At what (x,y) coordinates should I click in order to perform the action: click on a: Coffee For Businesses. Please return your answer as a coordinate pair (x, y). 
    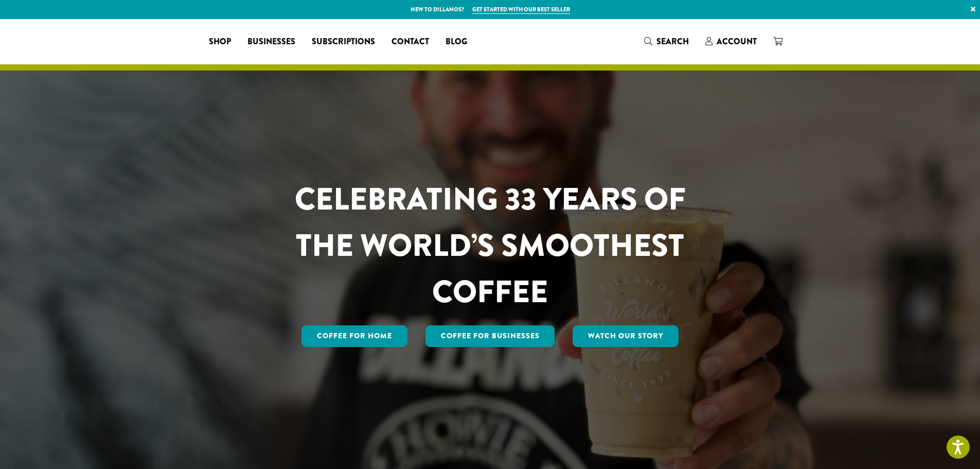
    Looking at the image, I should click on (490, 335).